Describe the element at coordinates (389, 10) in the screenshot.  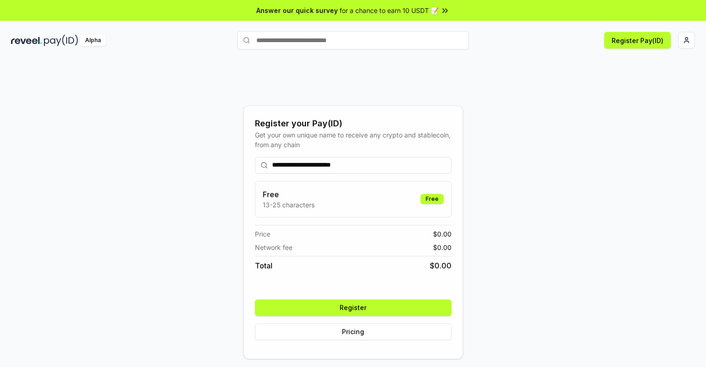
I see `span: for a chance to earn 10 USDT 📝` at that location.